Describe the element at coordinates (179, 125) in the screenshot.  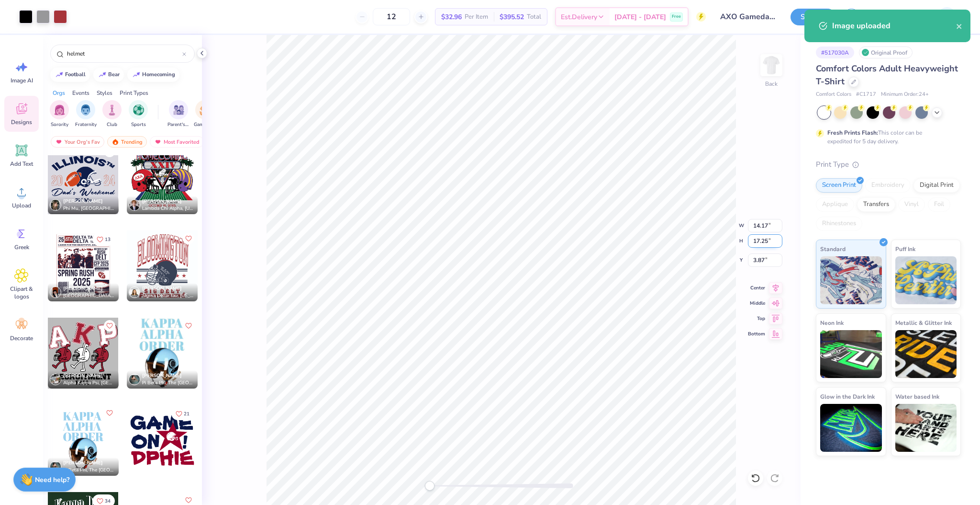
I see `span: Parent's Weekend` at that location.